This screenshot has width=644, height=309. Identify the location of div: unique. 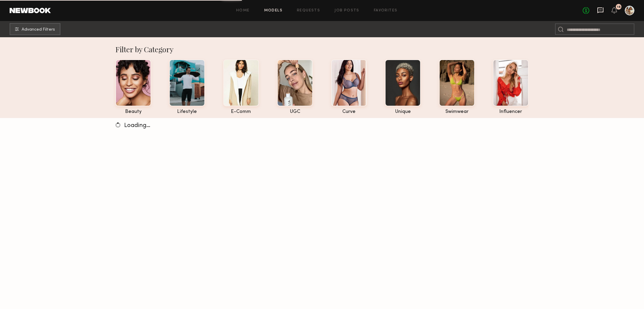
(403, 112).